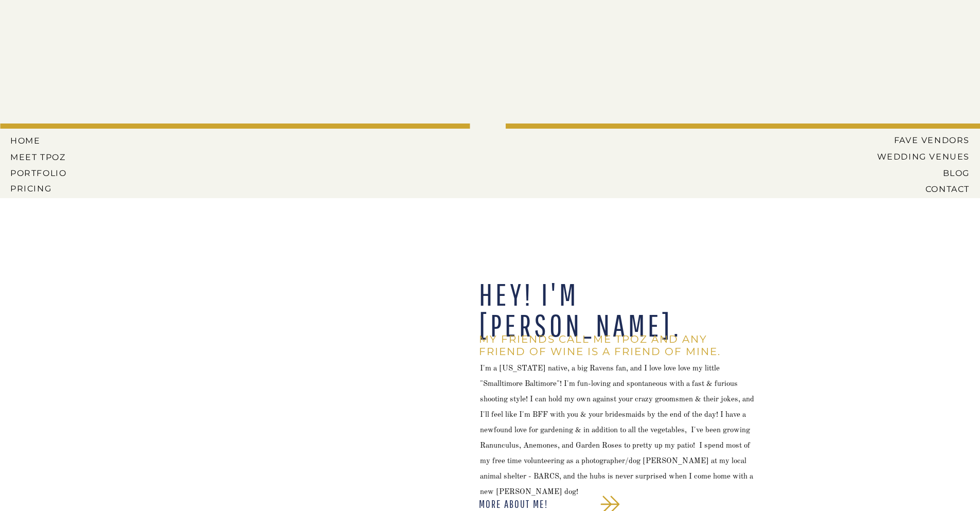  Describe the element at coordinates (34, 141) in the screenshot. I see `a: HOME` at that location.